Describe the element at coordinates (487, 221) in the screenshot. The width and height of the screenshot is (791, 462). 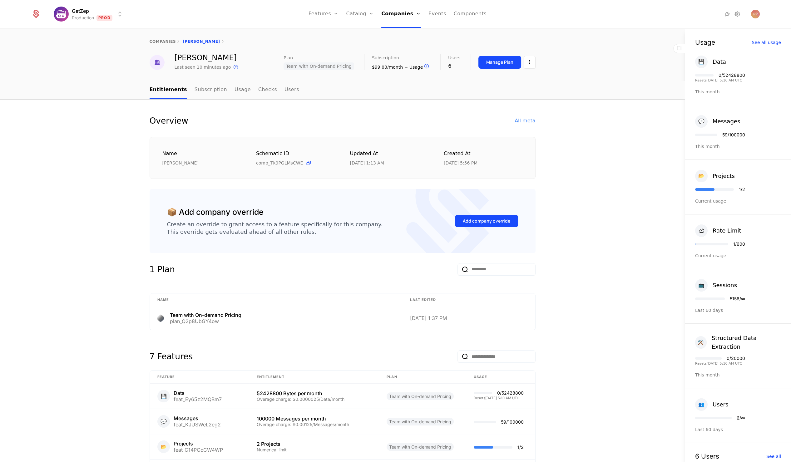
I see `button: Add company override` at that location.